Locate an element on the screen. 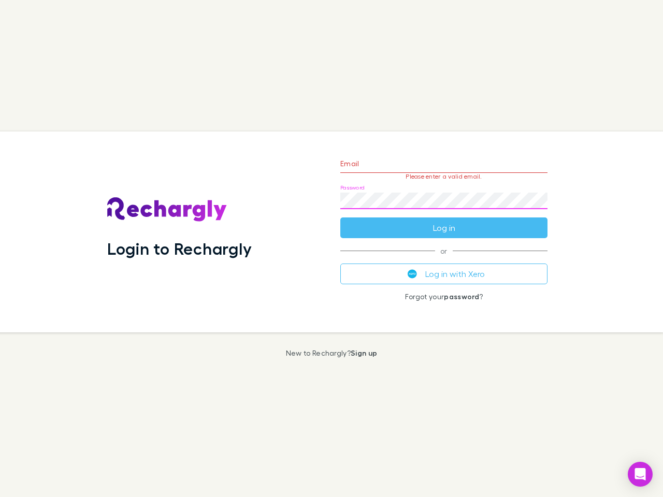  span: or is located at coordinates (444, 251).